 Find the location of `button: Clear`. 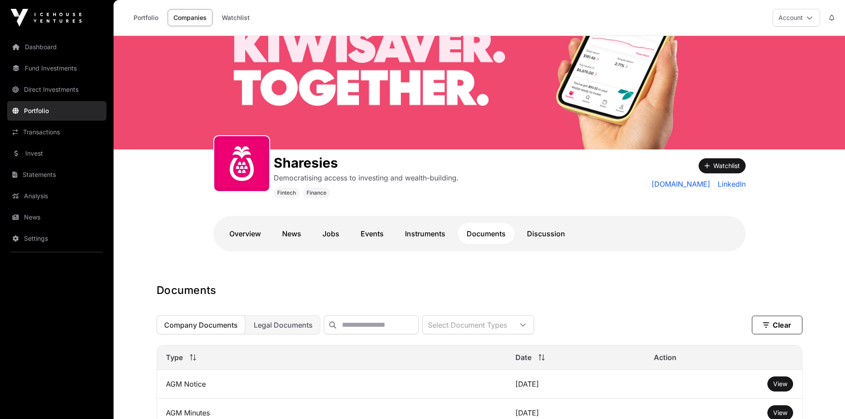

button: Clear is located at coordinates (777, 325).